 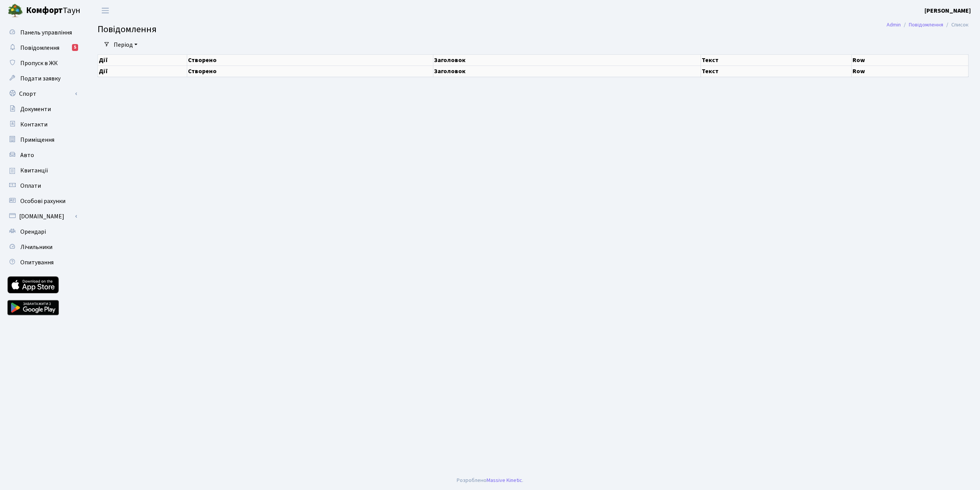 I want to click on a: Лічильники, so click(x=42, y=247).